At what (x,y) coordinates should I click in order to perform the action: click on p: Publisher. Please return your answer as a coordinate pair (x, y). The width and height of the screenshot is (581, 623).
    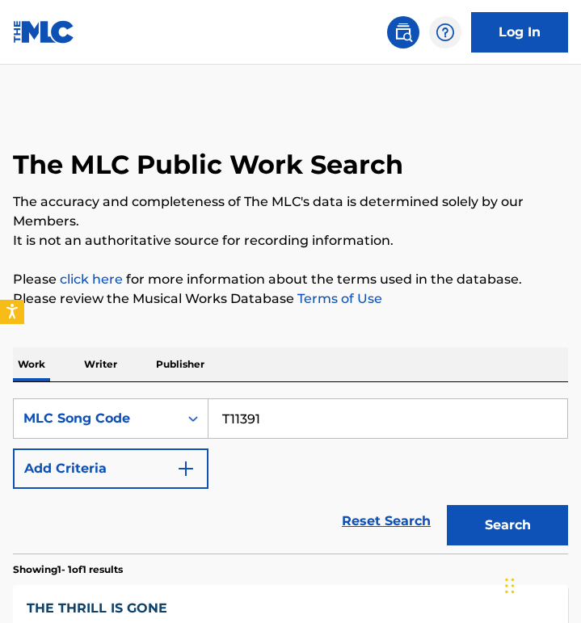
    Looking at the image, I should click on (180, 365).